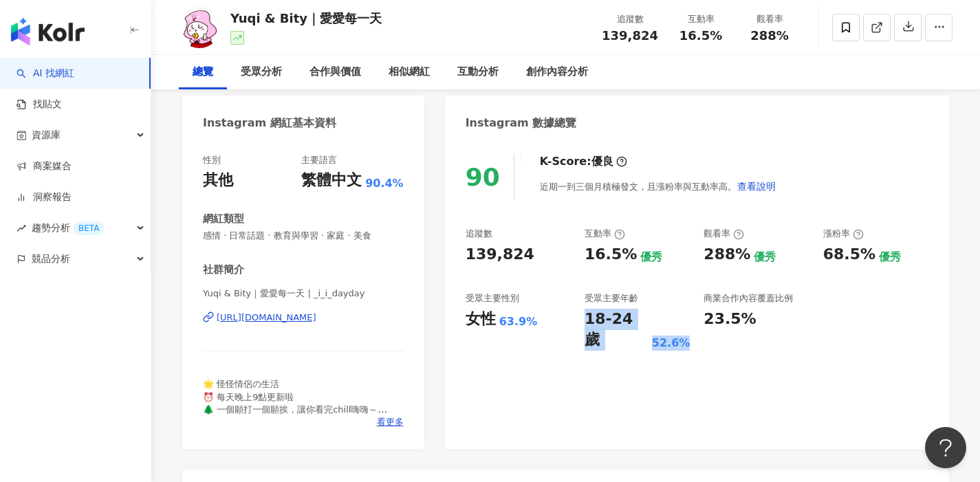 The width and height of the screenshot is (980, 482). I want to click on span: 競品分析, so click(51, 258).